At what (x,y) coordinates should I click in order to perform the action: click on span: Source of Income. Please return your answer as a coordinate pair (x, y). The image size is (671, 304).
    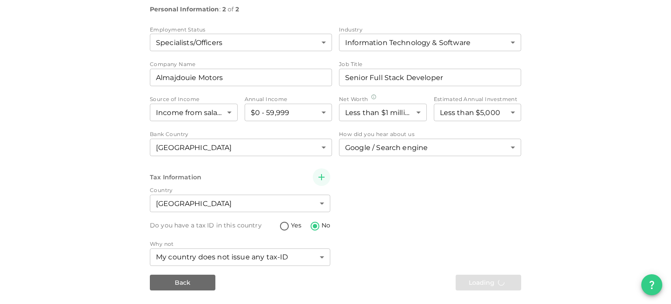
    Looking at the image, I should click on (174, 99).